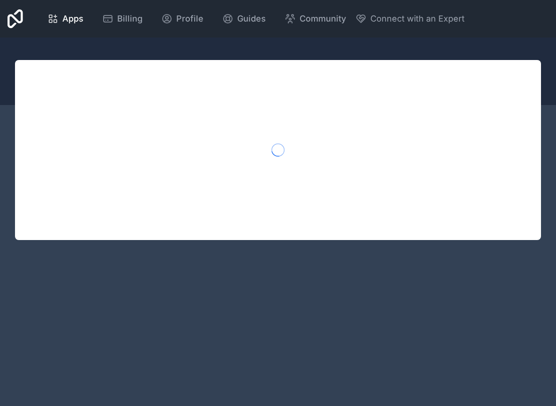  Describe the element at coordinates (251, 19) in the screenshot. I see `span: Guides` at that location.